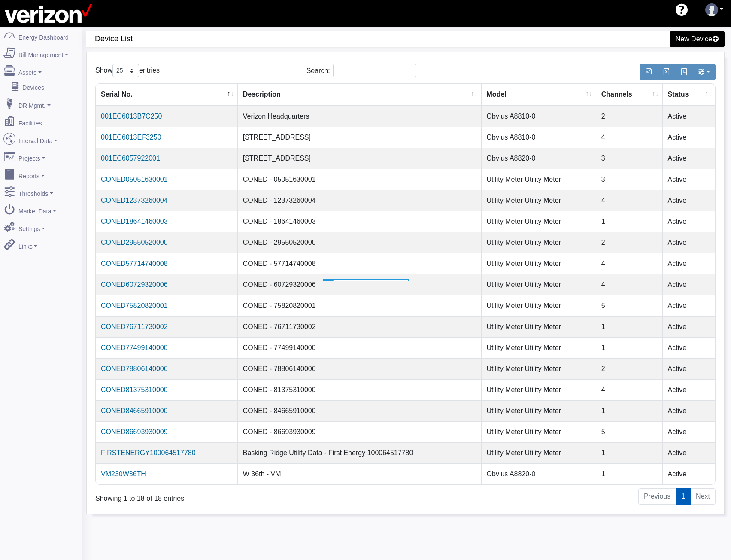 This screenshot has width=731, height=560. I want to click on th: Channels : activate to sort column ascending, so click(630, 94).